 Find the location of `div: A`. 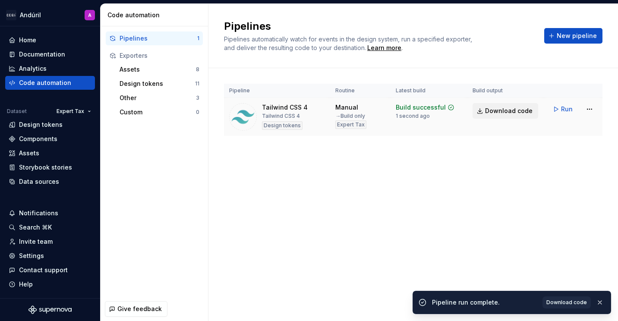

div: A is located at coordinates (90, 15).